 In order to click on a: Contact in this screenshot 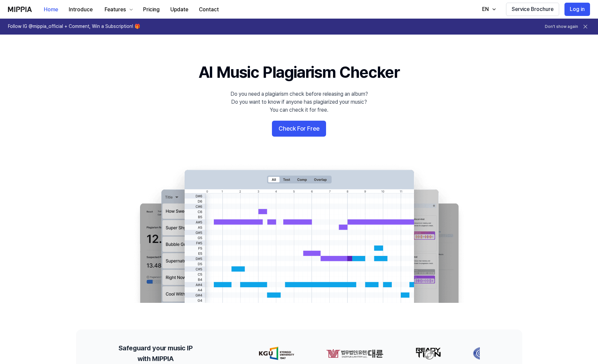, I will do `click(209, 9)`.